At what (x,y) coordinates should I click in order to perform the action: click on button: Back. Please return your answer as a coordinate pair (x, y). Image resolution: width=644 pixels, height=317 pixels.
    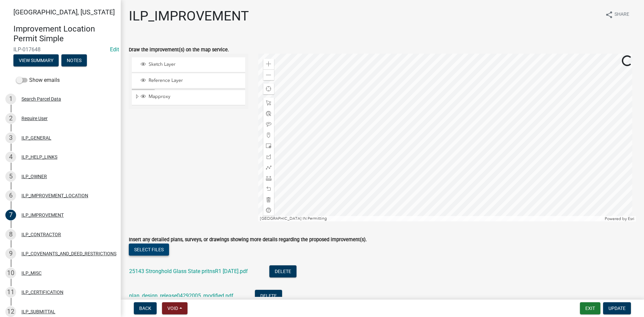
    Looking at the image, I should click on (145, 309).